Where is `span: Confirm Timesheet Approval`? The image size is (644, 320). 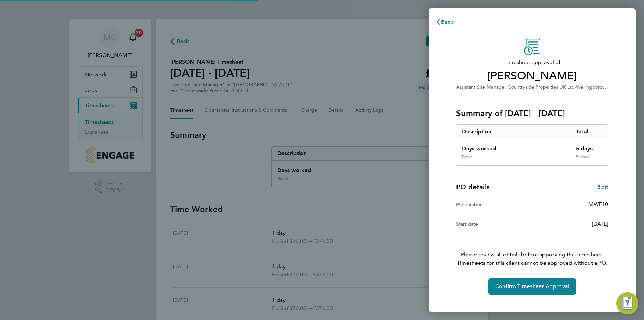 span: Confirm Timesheet Approval is located at coordinates (532, 286).